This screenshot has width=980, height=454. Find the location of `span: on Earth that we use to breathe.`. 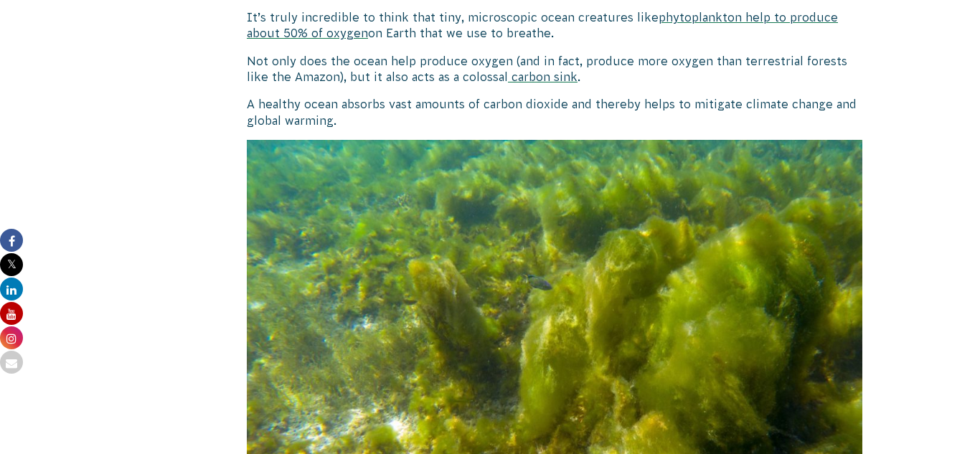

span: on Earth that we use to breathe. is located at coordinates (461, 33).